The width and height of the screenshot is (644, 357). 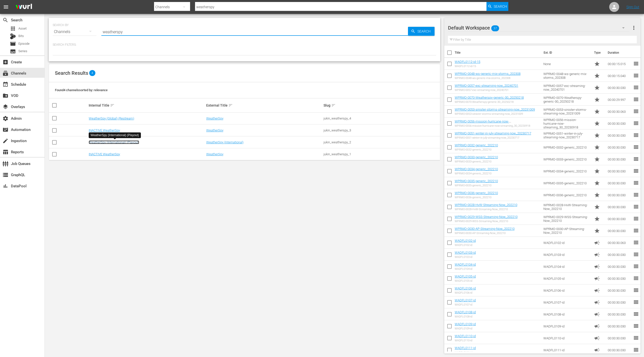 What do you see at coordinates (484, 233) in the screenshot?
I see `div: WPRMO-0030-AP-Streaming-Now_202210` at bounding box center [484, 233].